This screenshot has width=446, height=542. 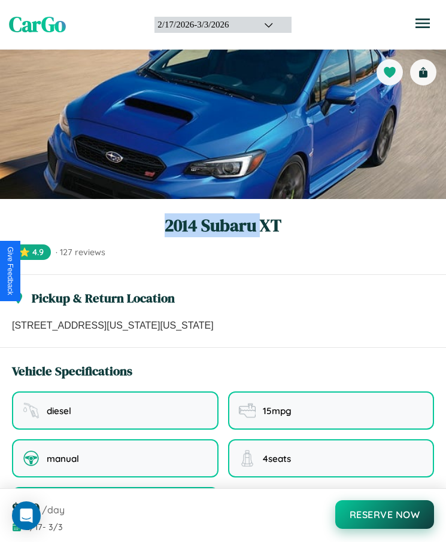 What do you see at coordinates (44, 527) in the screenshot?
I see `span: 2 / 17 - 3 / 3` at bounding box center [44, 527].